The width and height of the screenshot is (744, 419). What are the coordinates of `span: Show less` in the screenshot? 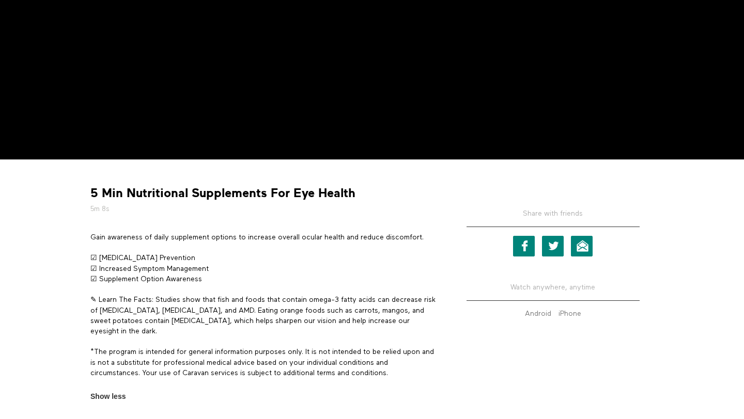 It's located at (108, 397).